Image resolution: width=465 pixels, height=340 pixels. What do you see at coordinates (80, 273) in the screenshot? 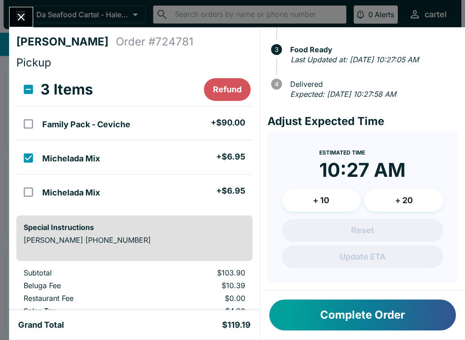
I see `p: Subtotal` at bounding box center [80, 273].